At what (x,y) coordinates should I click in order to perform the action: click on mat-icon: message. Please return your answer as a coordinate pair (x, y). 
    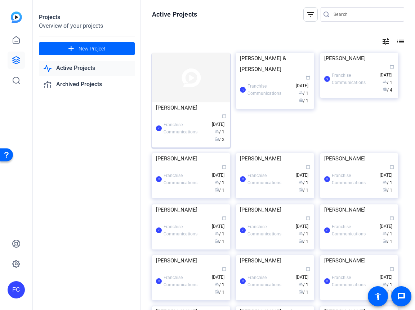
    Looking at the image, I should click on (402, 296).